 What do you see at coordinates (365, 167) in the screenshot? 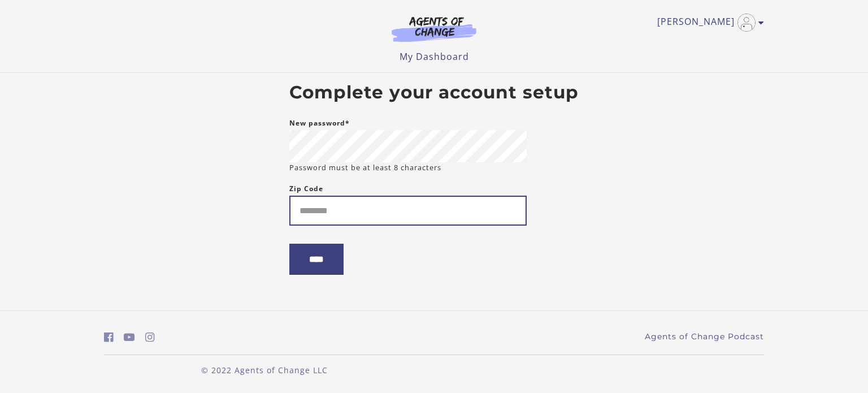
I see `small: Password must be at least 8 characters` at bounding box center [365, 167].